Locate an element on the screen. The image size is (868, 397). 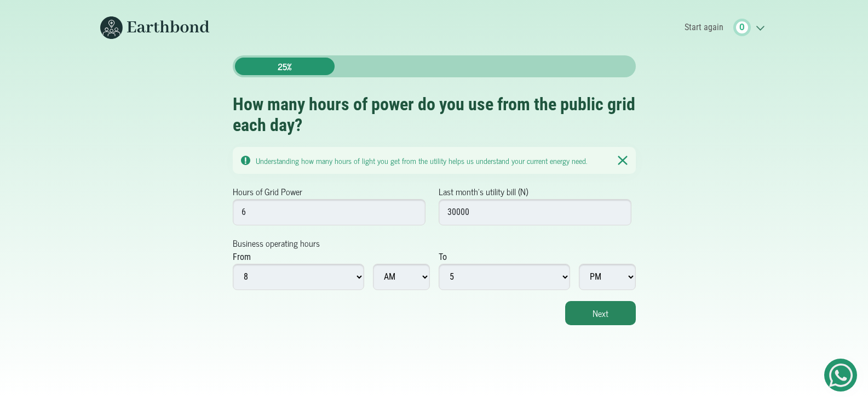
label: Hours of Grid Power is located at coordinates (267, 191).